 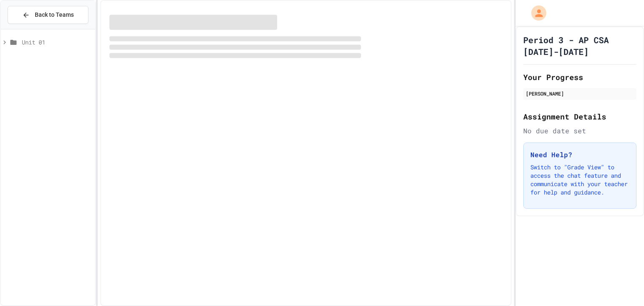 What do you see at coordinates (48, 14) in the screenshot?
I see `button: Back to Teams` at bounding box center [48, 14].